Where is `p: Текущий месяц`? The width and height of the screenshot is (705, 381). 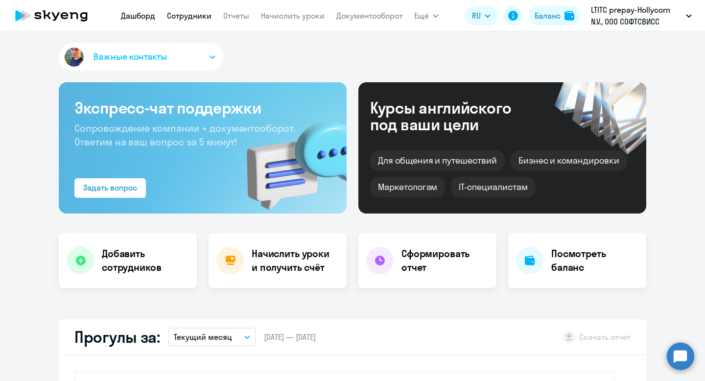
p: Текущий месяц is located at coordinates (203, 337).